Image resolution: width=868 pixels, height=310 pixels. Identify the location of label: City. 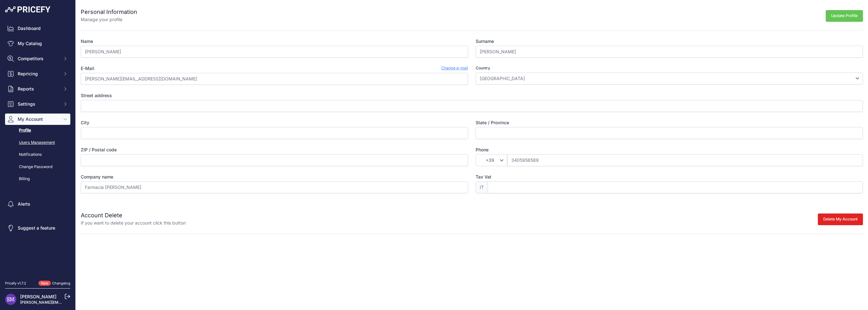
(274, 122).